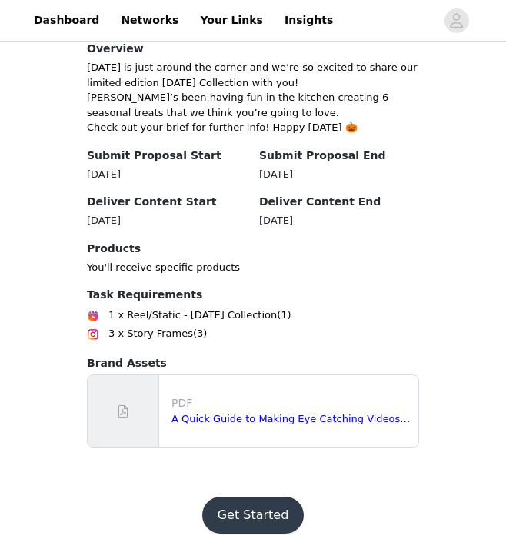 This screenshot has width=506, height=549. What do you see at coordinates (253, 268) in the screenshot?
I see `p: You'll receive specific products` at bounding box center [253, 268].